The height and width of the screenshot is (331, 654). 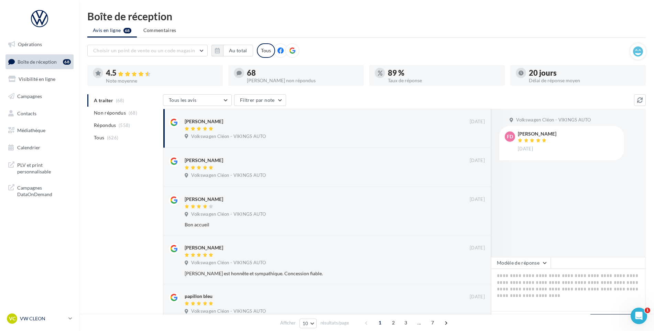 I want to click on a: Campagnes DataOnDemand, so click(x=40, y=190).